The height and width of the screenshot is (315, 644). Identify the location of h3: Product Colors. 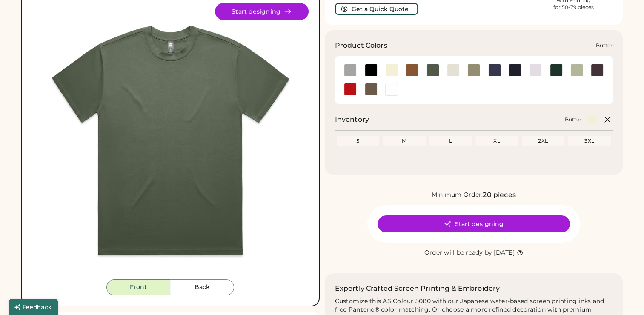
(361, 45).